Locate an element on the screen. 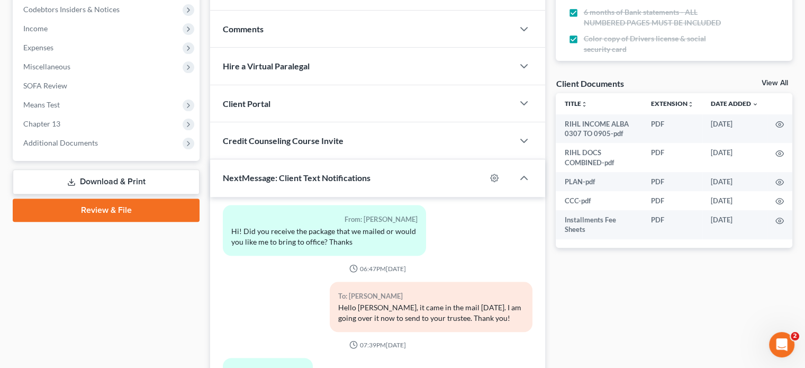 The height and width of the screenshot is (368, 805). span: Hire a Virtual Paralegal is located at coordinates (266, 66).